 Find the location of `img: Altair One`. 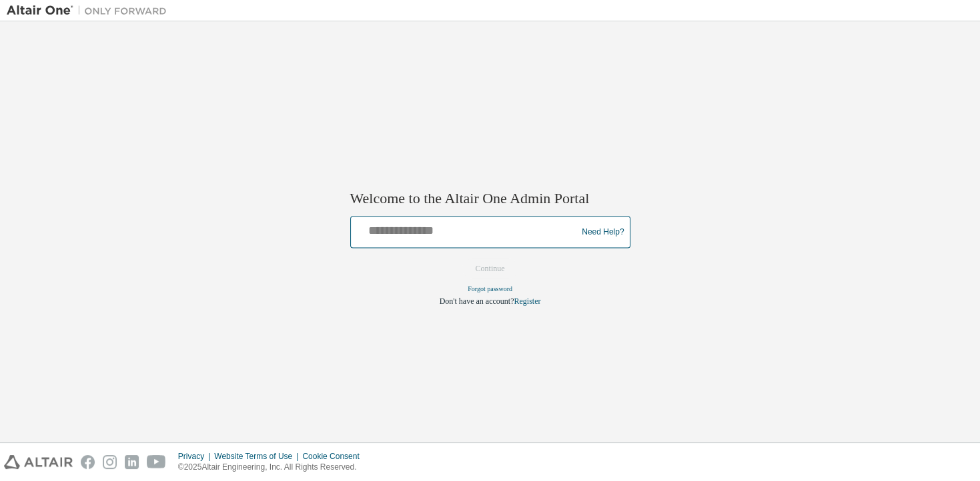

img: Altair One is located at coordinates (90, 10).